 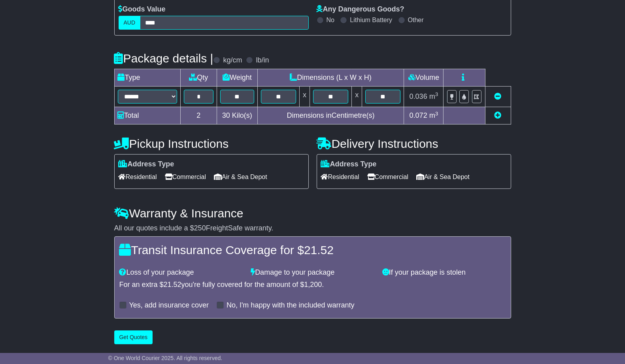 What do you see at coordinates (313, 285) in the screenshot?
I see `div: For an extra $ you're fully covered for the amount of $ .` at bounding box center [313, 285].